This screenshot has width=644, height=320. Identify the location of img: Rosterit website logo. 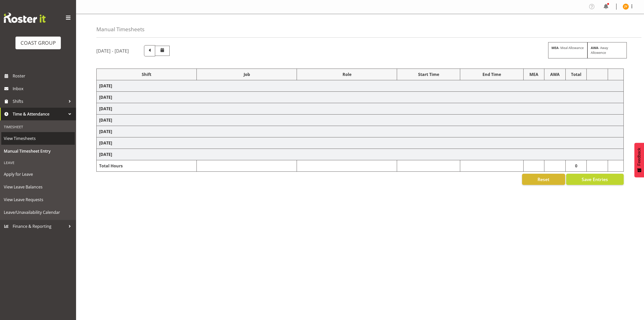
(25, 18).